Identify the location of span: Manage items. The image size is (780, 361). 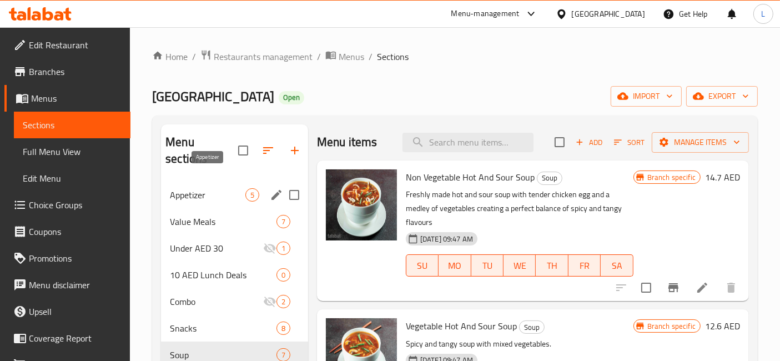
(700, 142).